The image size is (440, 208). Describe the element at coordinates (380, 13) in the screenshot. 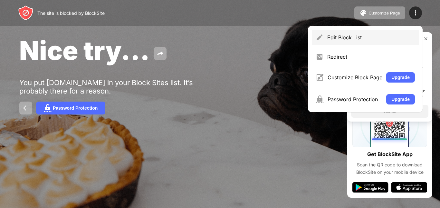

I see `button: Customize Page` at that location.